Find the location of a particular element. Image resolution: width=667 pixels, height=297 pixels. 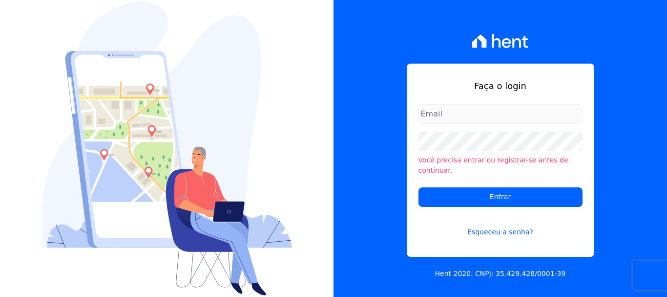

p: Hent 2020. CNPJ: 35.429.428/0001-39 is located at coordinates (501, 273).